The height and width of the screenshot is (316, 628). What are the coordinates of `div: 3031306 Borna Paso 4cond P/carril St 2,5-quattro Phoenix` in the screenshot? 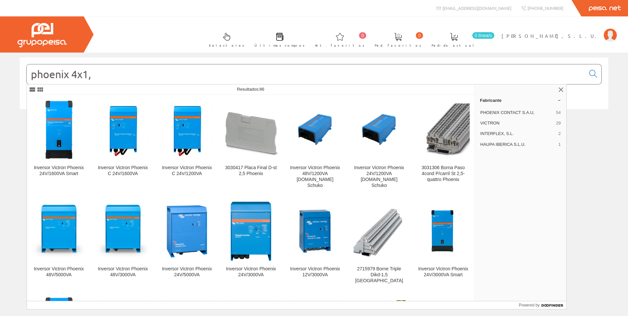 It's located at (443, 174).